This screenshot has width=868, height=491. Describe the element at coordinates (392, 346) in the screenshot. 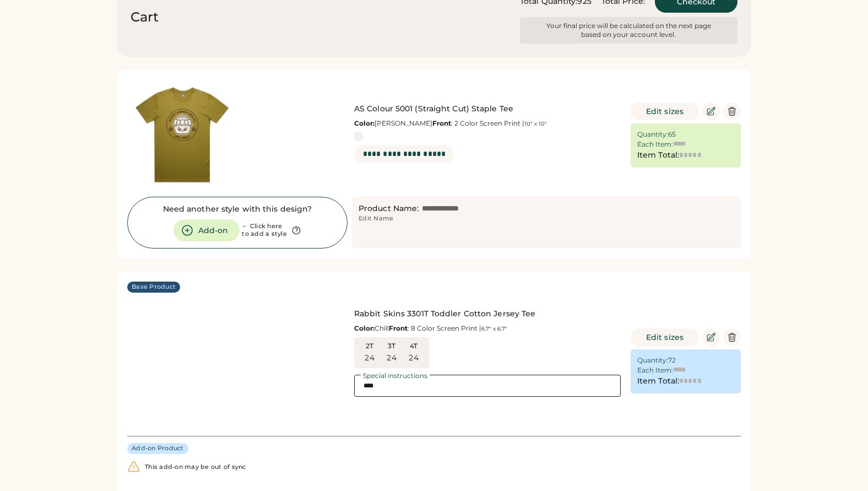

I see `div: 3T` at that location.